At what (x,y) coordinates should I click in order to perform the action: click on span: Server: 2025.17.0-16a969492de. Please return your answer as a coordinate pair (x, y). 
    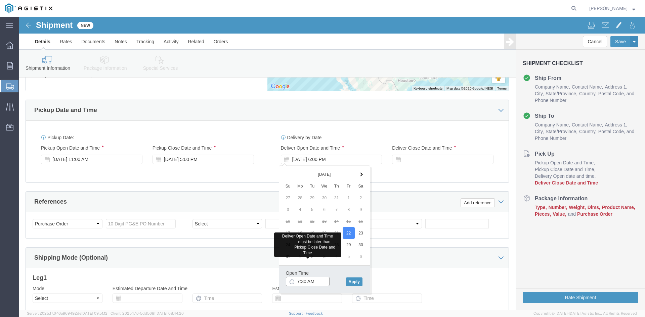
    Looking at the image, I should click on (67, 314).